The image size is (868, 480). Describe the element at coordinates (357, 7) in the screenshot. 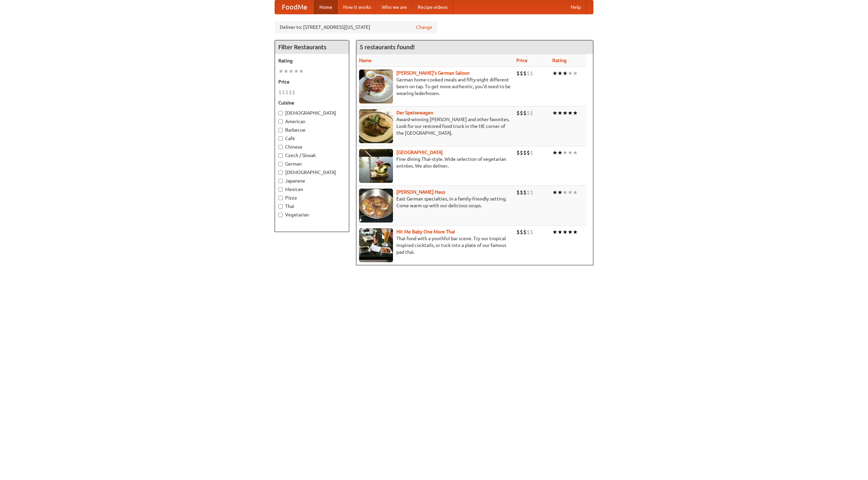

I see `a: How it works` at that location.